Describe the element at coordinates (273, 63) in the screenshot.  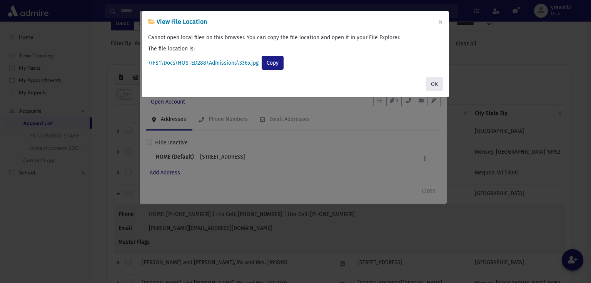
I see `button: Copy` at that location.